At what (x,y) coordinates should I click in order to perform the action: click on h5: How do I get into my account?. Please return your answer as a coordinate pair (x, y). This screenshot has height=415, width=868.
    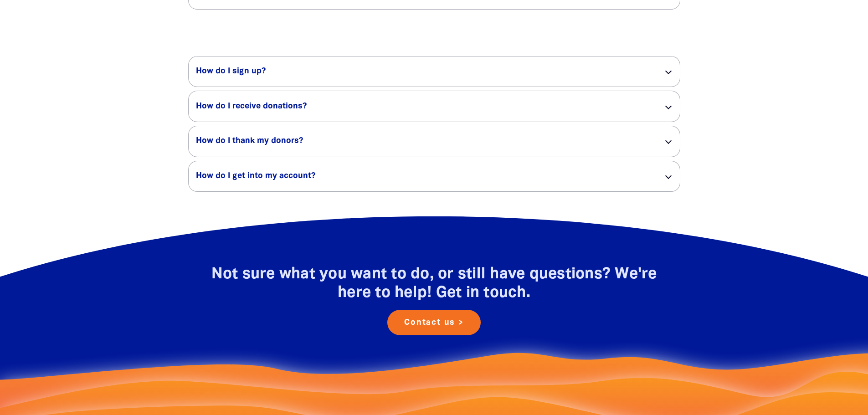
    Looking at the image, I should click on (422, 177).